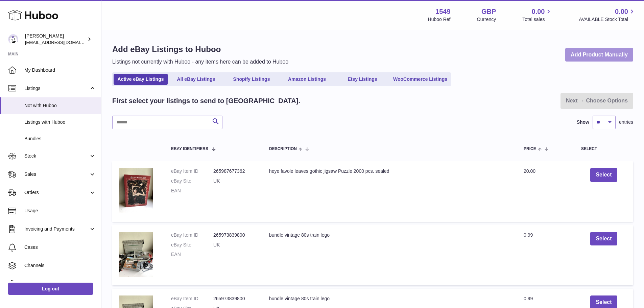 This screenshot has height=308, width=644. I want to click on a: Add Product Manually, so click(599, 55).